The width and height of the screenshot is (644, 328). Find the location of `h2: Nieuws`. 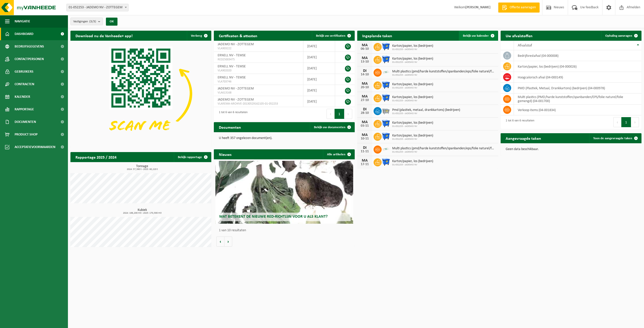

h2: Nieuws is located at coordinates (225, 154).